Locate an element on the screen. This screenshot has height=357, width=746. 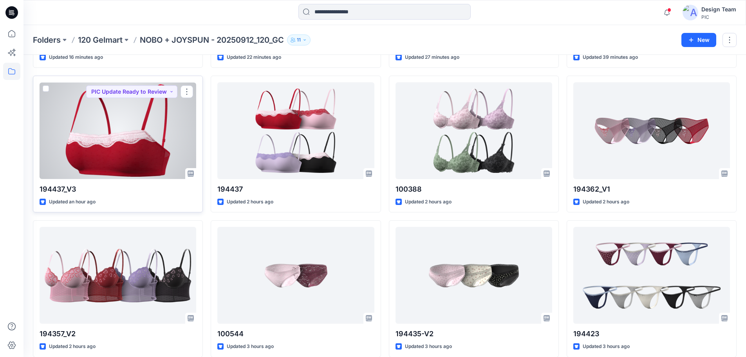
a: 194437 is located at coordinates (296, 130).